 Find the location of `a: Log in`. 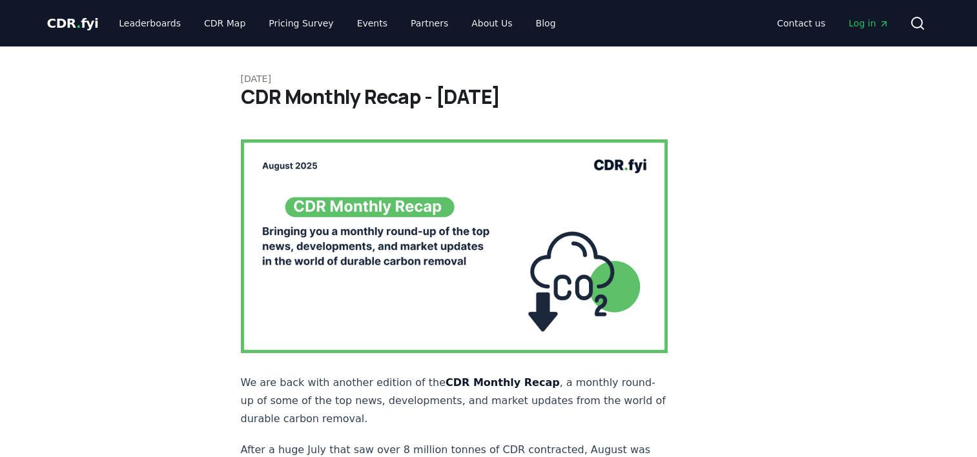

a: Log in is located at coordinates (869, 23).